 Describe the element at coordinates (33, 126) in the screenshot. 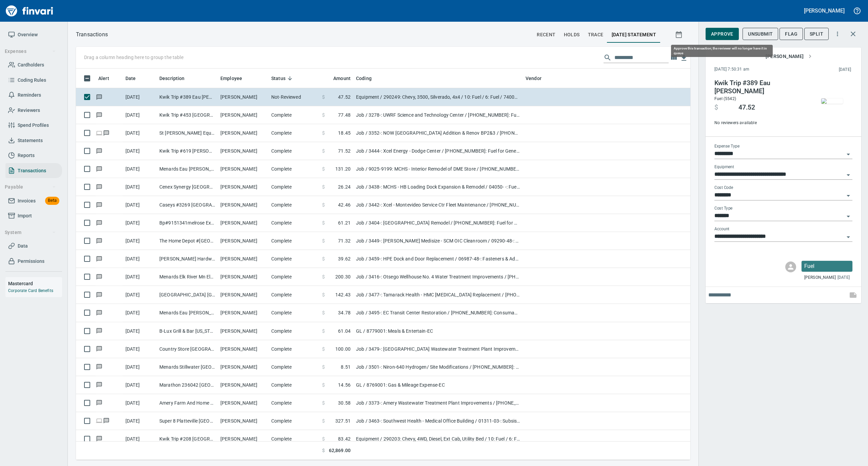

I see `span: Spend Profiles` at that location.